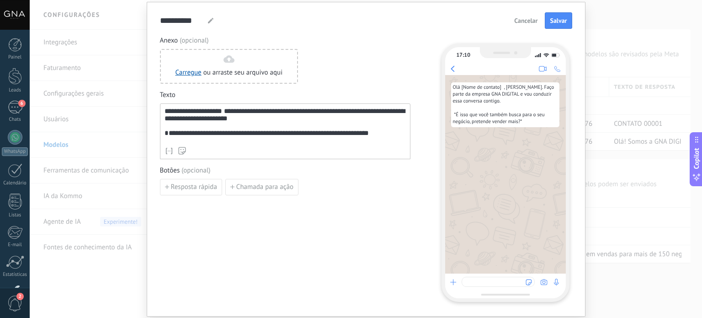  I want to click on div: WhatsApp, so click(15, 151).